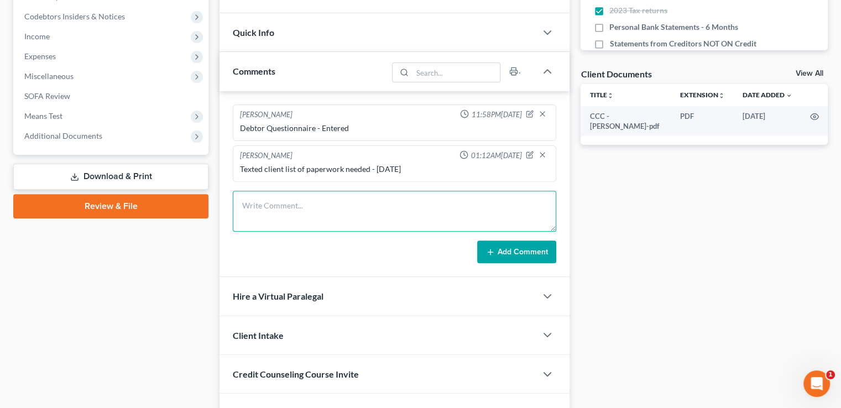 This screenshot has height=408, width=841. I want to click on span: Personal Bank Statements - 6 Months, so click(673, 27).